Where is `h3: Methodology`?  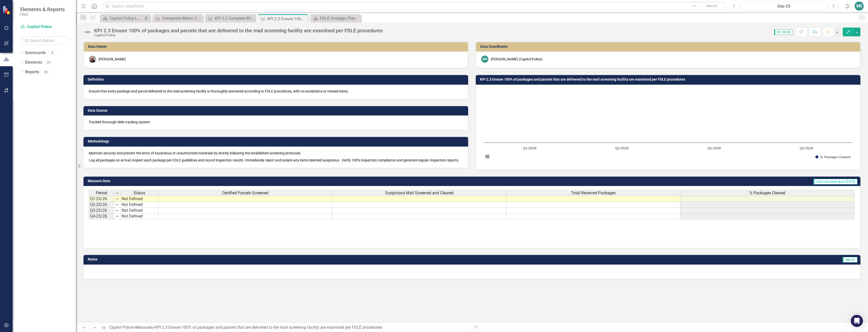 h3: Methodology is located at coordinates (277, 141).